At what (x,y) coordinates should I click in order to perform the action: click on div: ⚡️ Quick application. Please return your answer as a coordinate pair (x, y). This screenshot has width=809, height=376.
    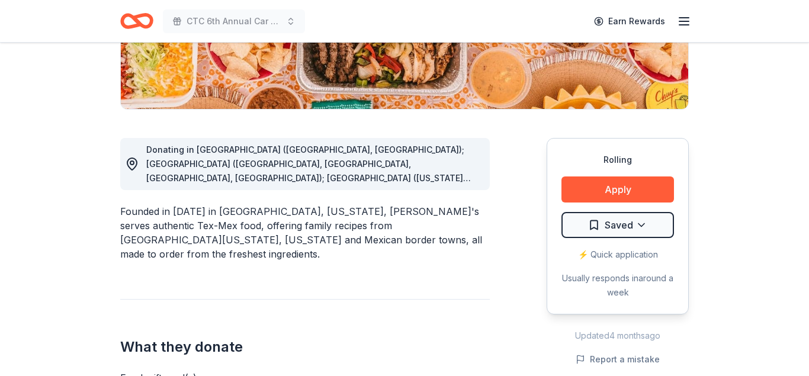
    Looking at the image, I should click on (618, 255).